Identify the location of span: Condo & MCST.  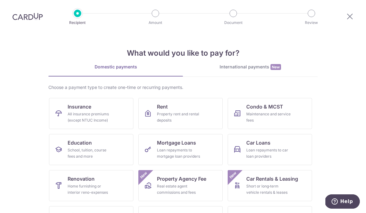
(265, 106).